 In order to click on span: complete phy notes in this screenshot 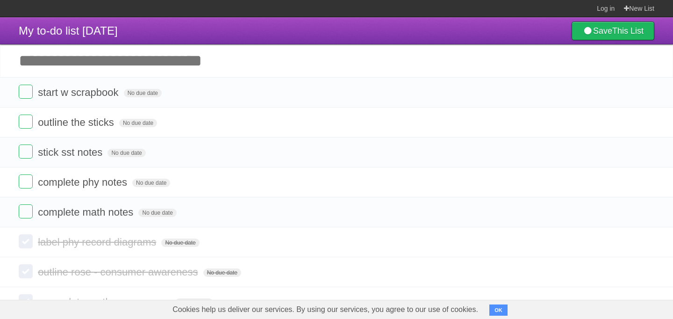, I will do `click(84, 182)`.